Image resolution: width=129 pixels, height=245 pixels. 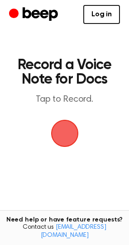 I want to click on p: Tap to Record., so click(x=64, y=99).